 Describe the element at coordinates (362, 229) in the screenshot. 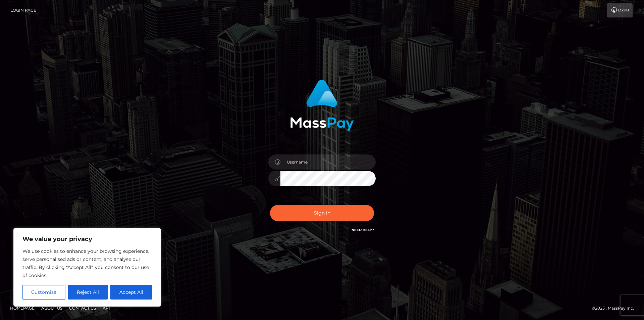

I see `a: Need Help?` at that location.